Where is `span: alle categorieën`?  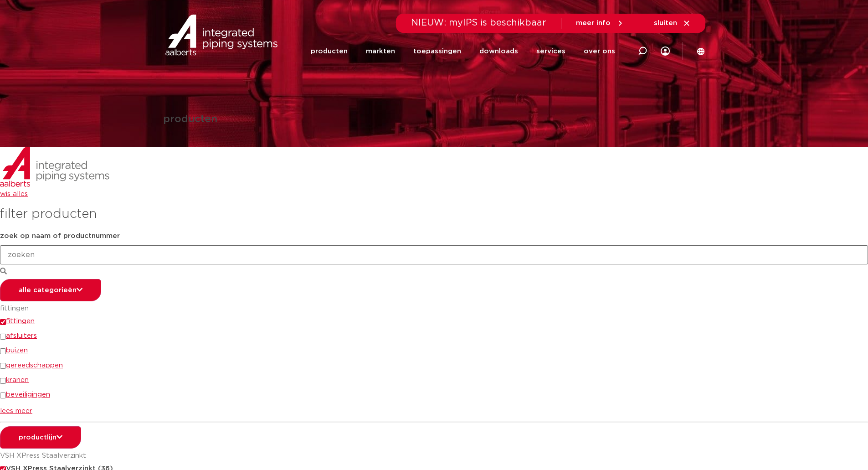
span: alle categorieën is located at coordinates (47, 290).